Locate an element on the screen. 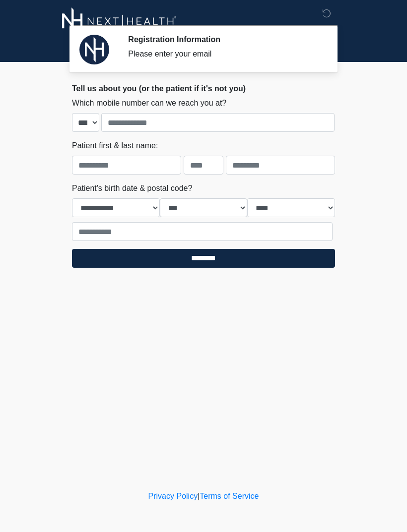 Image resolution: width=407 pixels, height=532 pixels. div: Please enter your email is located at coordinates (224, 54).